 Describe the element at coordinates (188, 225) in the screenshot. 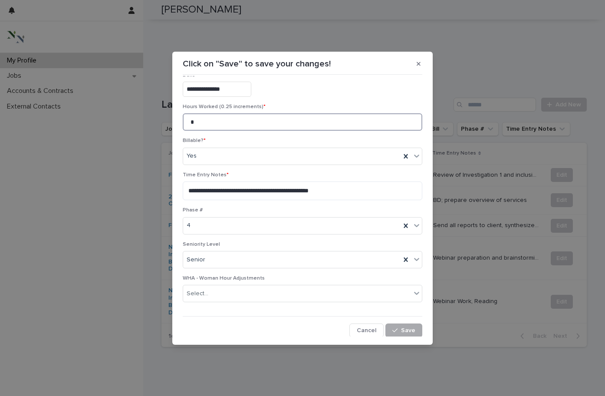

I see `span: 4` at that location.